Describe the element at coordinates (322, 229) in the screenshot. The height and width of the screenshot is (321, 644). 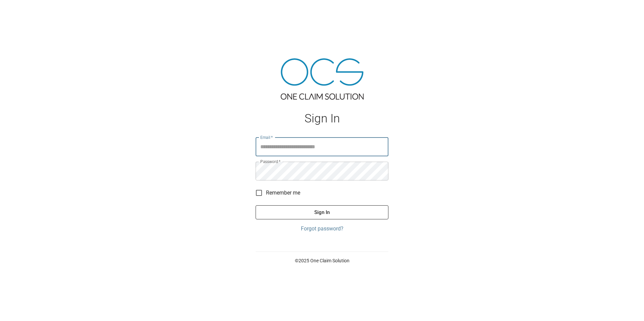
I see `a: Forgot password?` at that location.